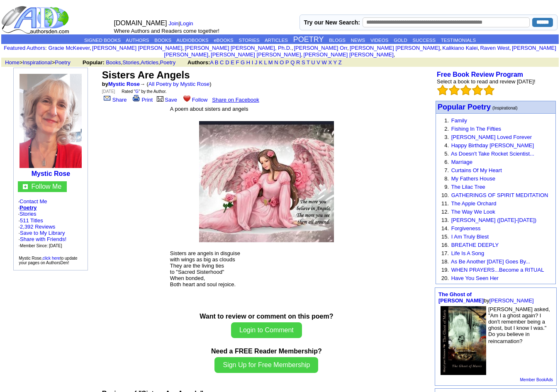 The width and height of the screenshot is (560, 392). Describe the element at coordinates (276, 40) in the screenshot. I see `a: ARTICLES` at that location.